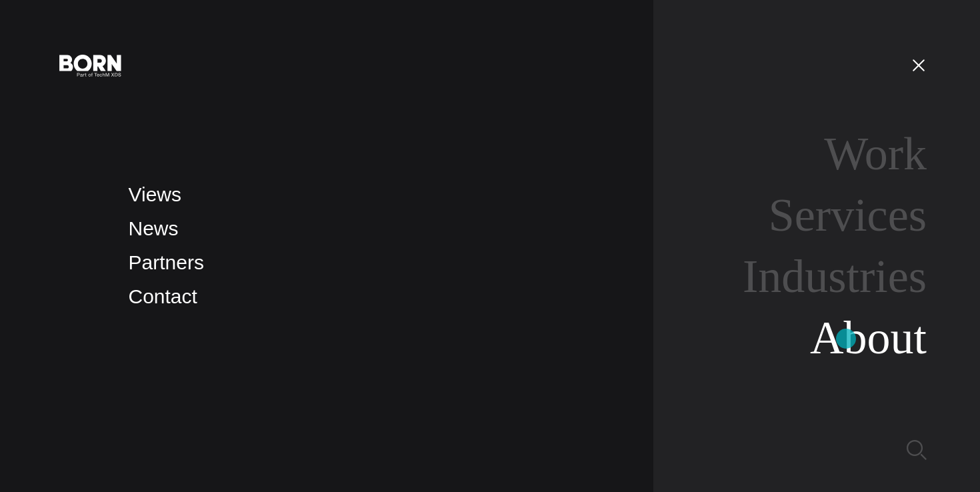 This screenshot has width=980, height=492. Describe the element at coordinates (875, 153) in the screenshot. I see `a: Work` at that location.